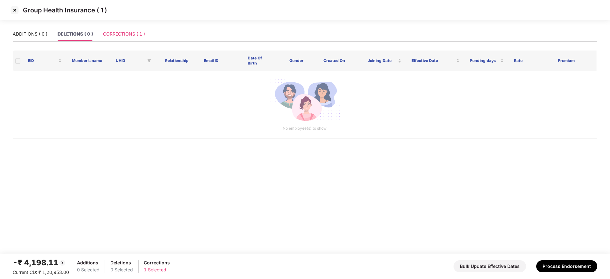 The image size is (610, 279). Describe the element at coordinates (296, 61) in the screenshot. I see `th: Gender` at that location.